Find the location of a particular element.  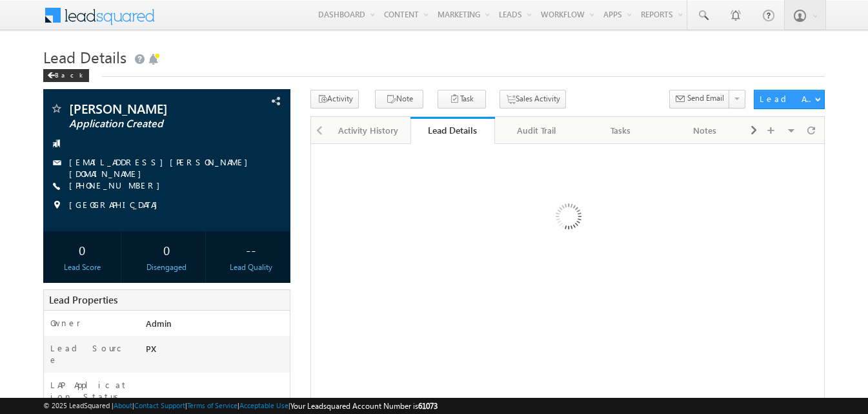

a: Contact Support is located at coordinates (159, 404).